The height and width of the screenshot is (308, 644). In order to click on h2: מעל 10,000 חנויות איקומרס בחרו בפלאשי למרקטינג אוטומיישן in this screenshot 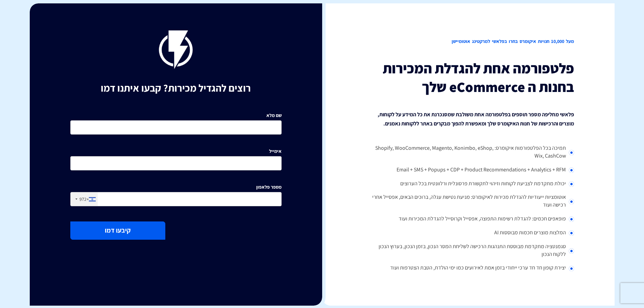, I will do `click(468, 42)`.